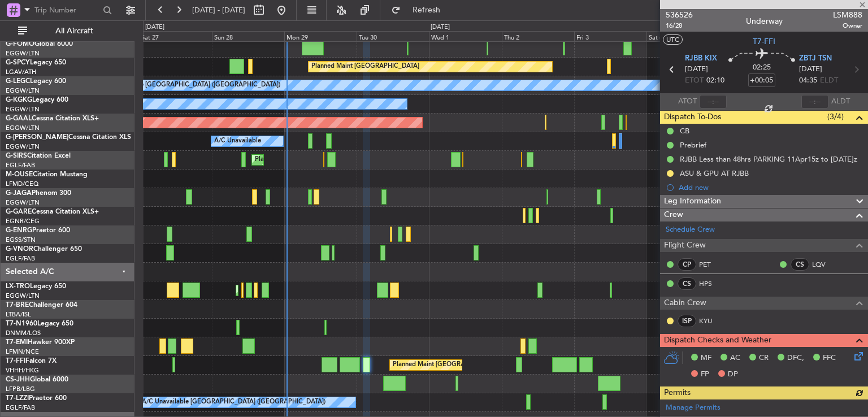  I want to click on a: PET, so click(711, 264).